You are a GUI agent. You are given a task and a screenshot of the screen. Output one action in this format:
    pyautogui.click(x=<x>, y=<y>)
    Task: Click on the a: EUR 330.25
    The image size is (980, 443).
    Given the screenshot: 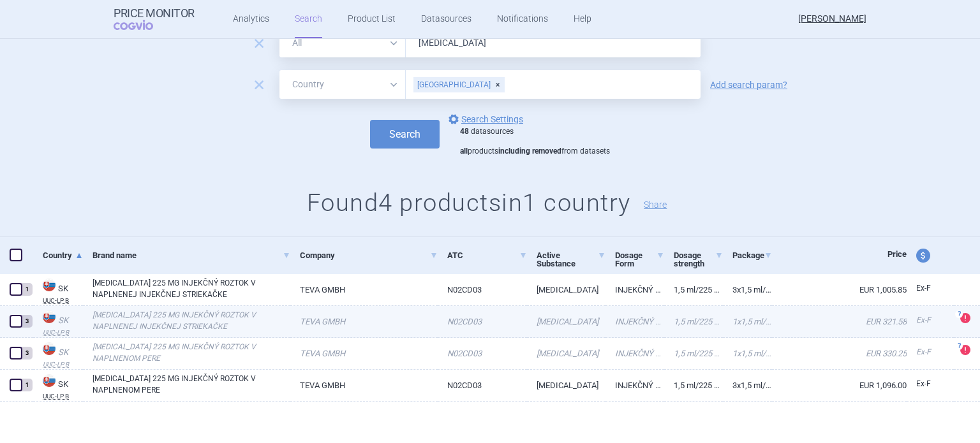 What is the action you would take?
    pyautogui.click(x=839, y=353)
    